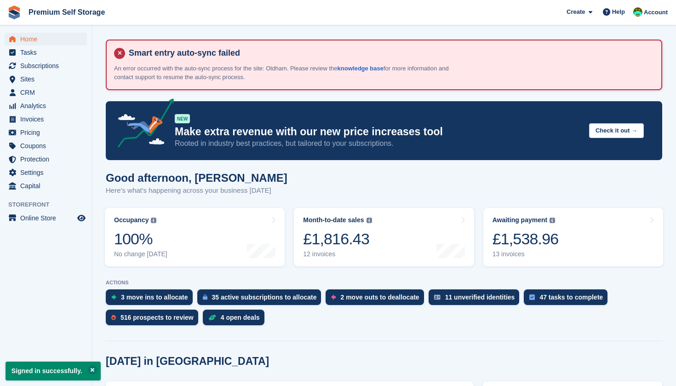  Describe the element at coordinates (532, 297) in the screenshot. I see `img: task-75834270c22a3079a89374b754ae025e5fb1db73e45f91037f5363f120a921f8.svg` at that location.